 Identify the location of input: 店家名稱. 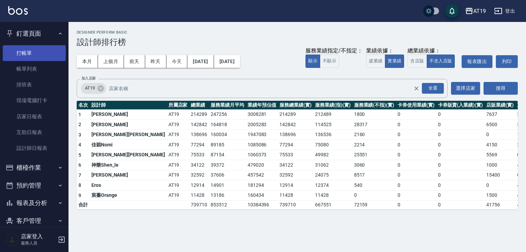
(266, 88).